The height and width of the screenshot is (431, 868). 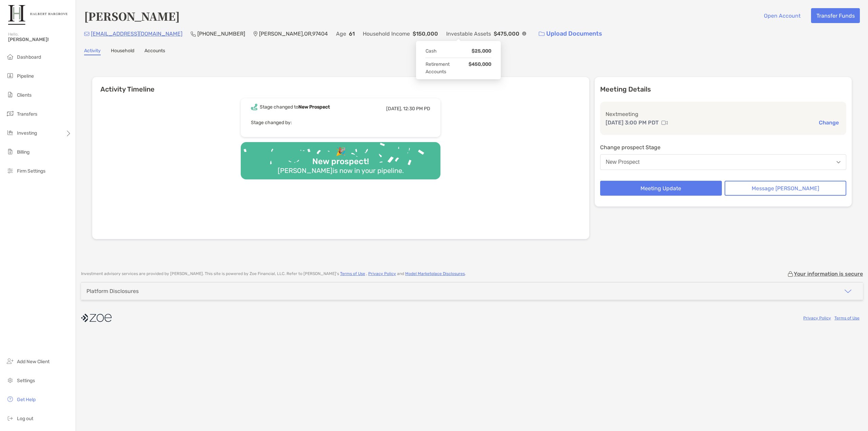 I want to click on a: Accounts, so click(x=155, y=51).